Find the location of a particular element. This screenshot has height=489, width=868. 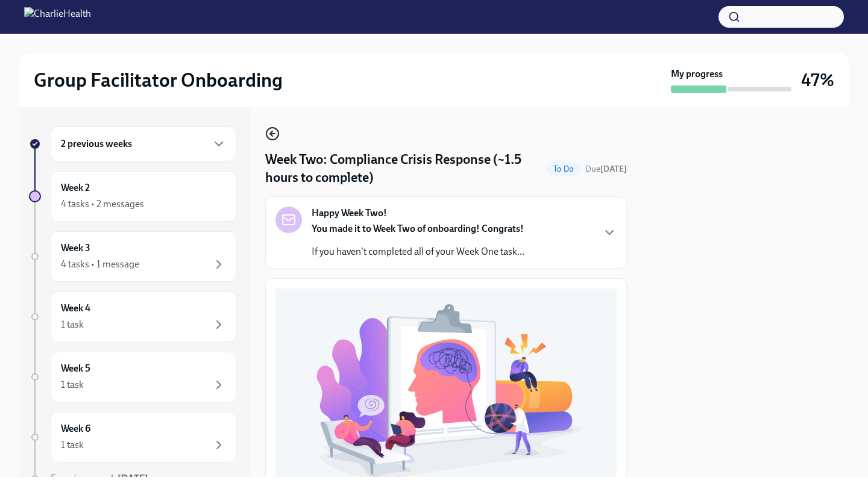

img: CharlieHealth is located at coordinates (58, 17).